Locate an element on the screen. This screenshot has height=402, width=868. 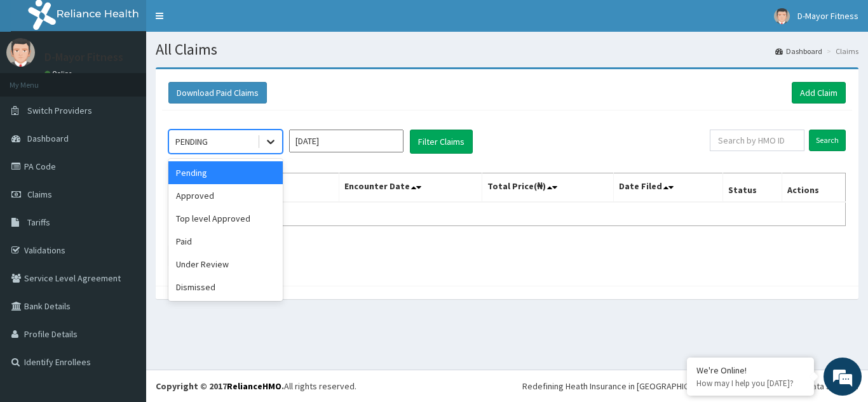
button: Filter Claims is located at coordinates (441, 142).